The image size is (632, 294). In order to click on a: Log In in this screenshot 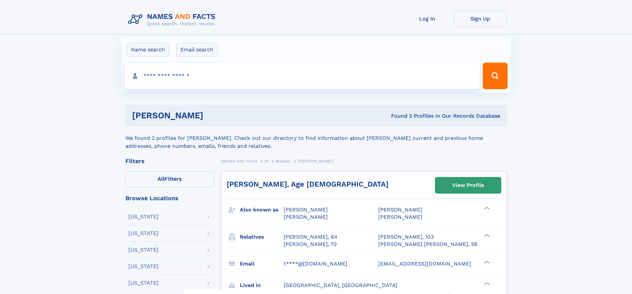, I will do `click(427, 19)`.